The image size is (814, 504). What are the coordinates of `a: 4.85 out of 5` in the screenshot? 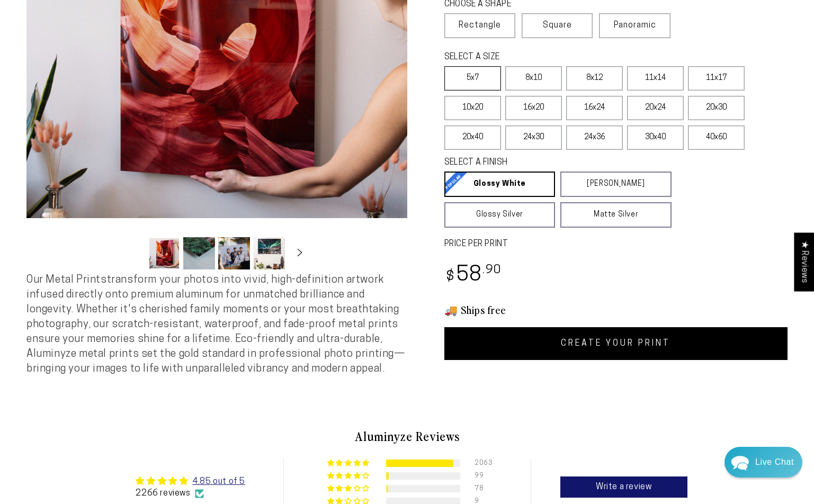 It's located at (219, 482).